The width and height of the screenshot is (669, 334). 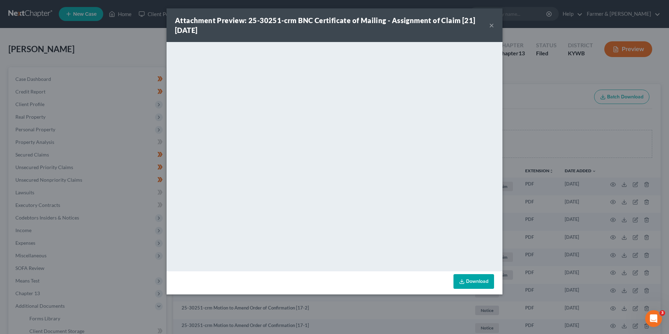 I want to click on span: 3, so click(x=663, y=313).